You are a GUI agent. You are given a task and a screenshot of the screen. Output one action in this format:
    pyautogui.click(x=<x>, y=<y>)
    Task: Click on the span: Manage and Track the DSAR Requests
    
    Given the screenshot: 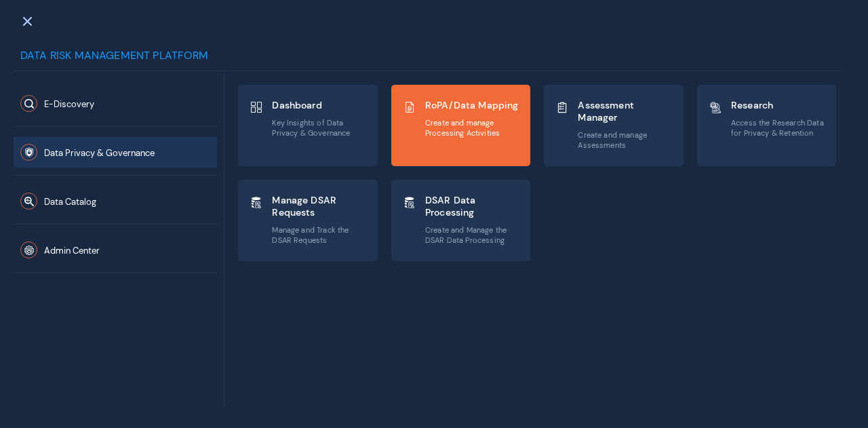 What is the action you would take?
    pyautogui.click(x=318, y=235)
    